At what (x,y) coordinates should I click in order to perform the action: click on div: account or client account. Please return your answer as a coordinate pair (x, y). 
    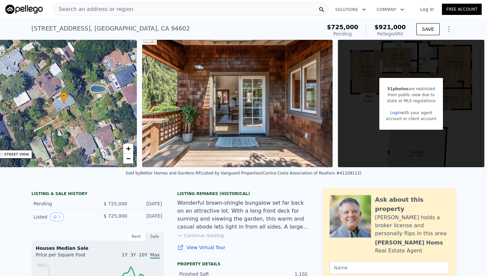
    Looking at the image, I should click on (411, 119).